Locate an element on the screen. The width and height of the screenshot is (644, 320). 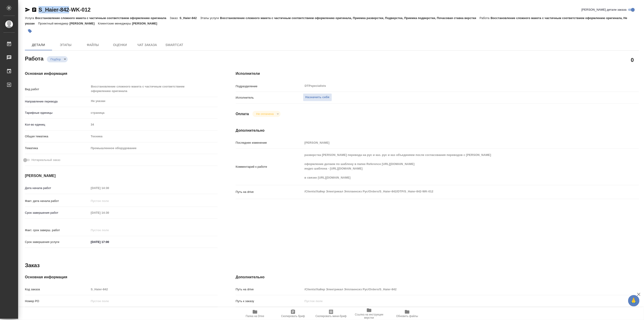
button: Не оплачена is located at coordinates (265, 114).